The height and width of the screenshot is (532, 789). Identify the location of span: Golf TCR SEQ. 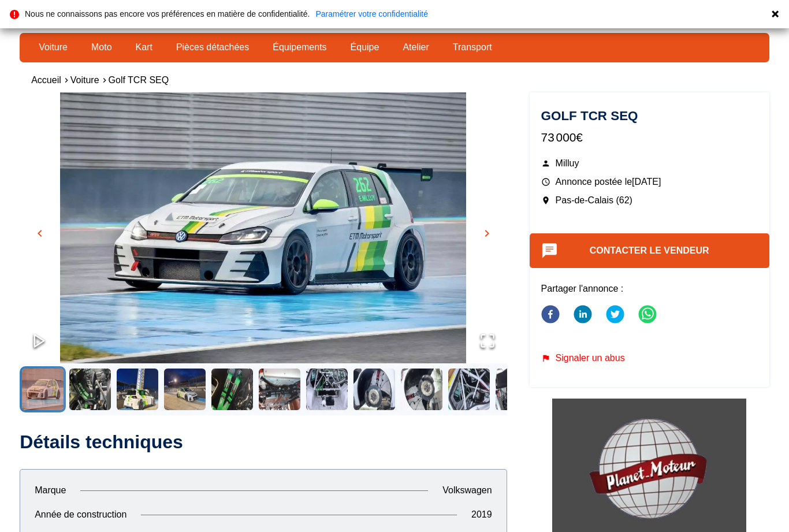
(139, 80).